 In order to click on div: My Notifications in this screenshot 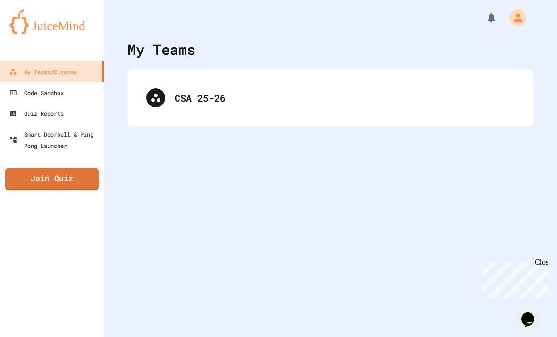, I will do `click(484, 17)`.